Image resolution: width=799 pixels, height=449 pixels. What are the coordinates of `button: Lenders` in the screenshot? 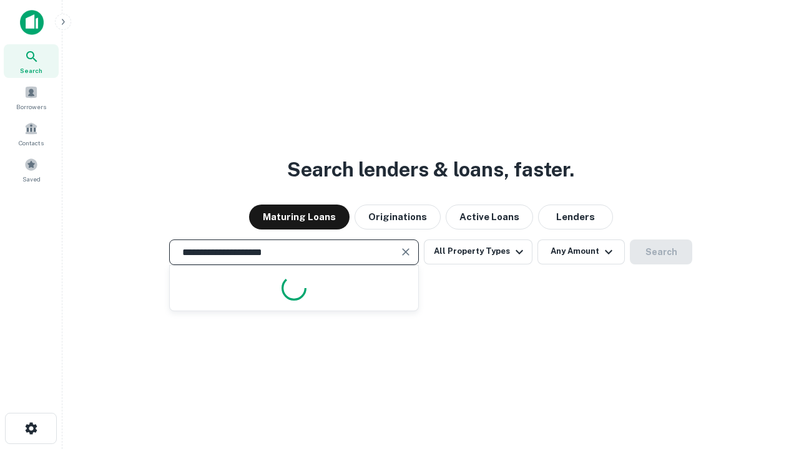 It's located at (576, 217).